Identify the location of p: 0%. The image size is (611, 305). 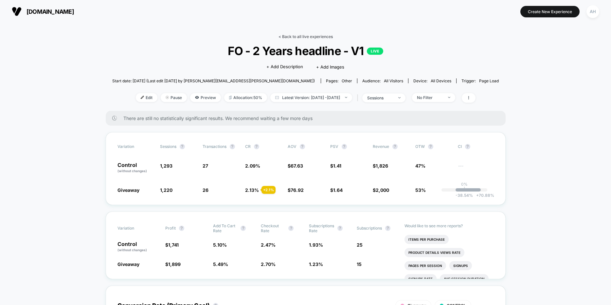
(465, 184).